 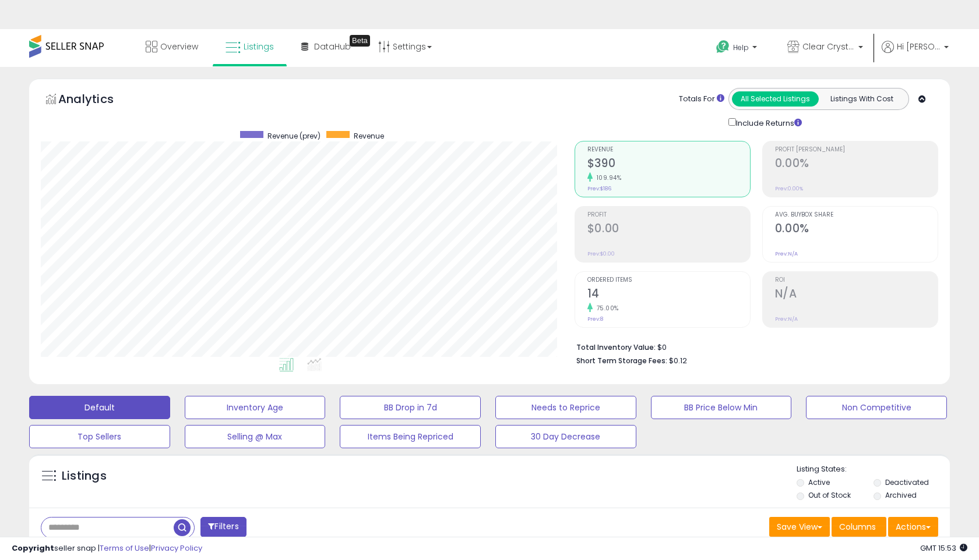 I want to click on span: 2025-09-13 15:53 GMT, so click(x=943, y=548).